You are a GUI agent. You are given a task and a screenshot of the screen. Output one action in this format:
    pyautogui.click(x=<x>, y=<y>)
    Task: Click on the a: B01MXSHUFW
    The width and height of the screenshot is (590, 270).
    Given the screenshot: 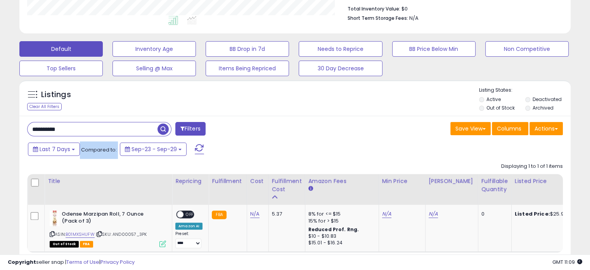 What is the action you would take?
    pyautogui.click(x=80, y=234)
    